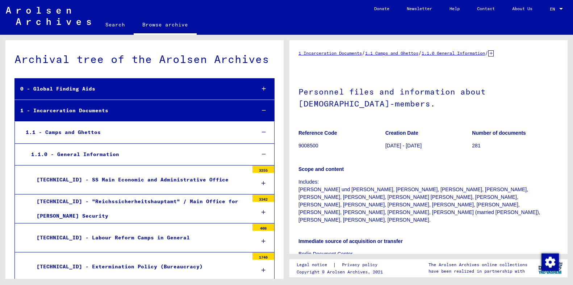  What do you see at coordinates (453, 53) in the screenshot?
I see `a: 1.1.0 General Information` at bounding box center [453, 53].